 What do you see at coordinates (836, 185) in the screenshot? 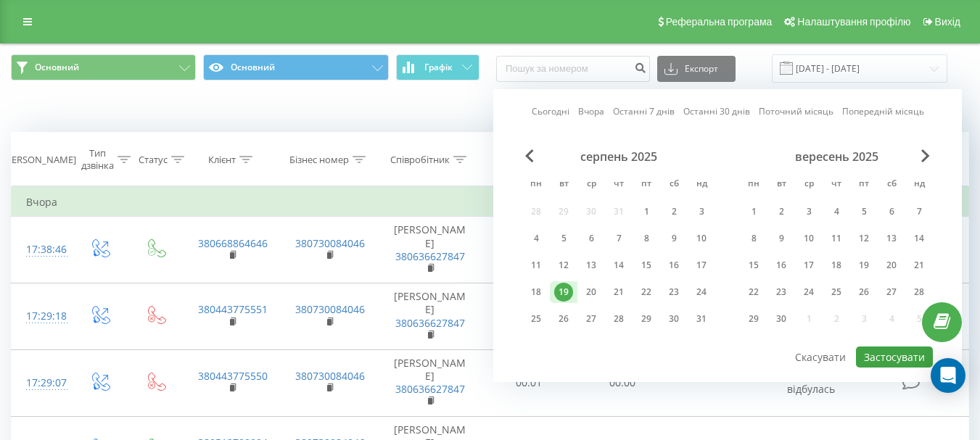
I see `abbr: четвер` at bounding box center [836, 185].